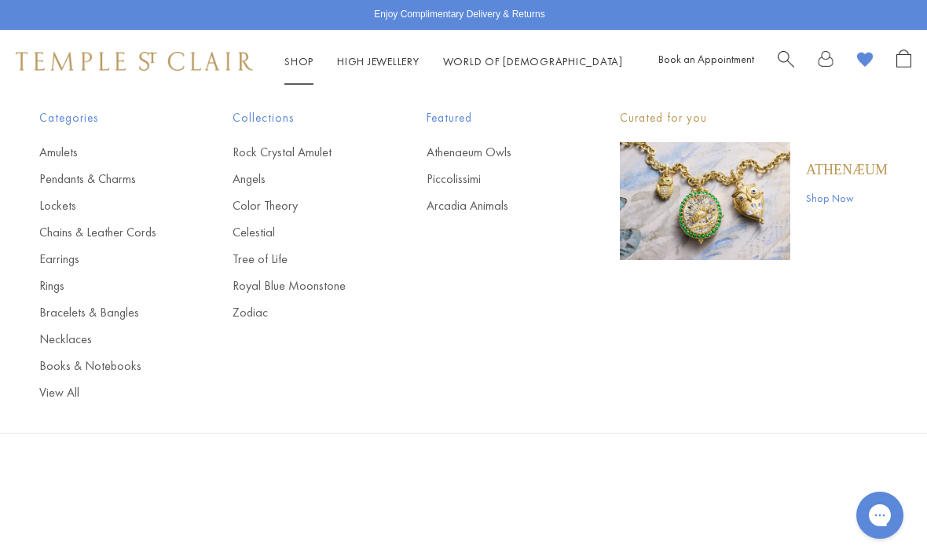 Image resolution: width=927 pixels, height=560 pixels. Describe the element at coordinates (865, 61) in the screenshot. I see `a: View Wishlist` at that location.